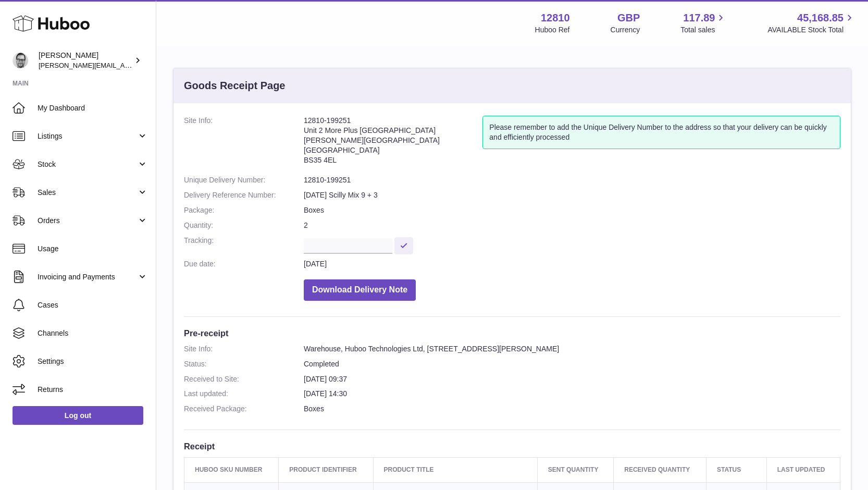 The height and width of the screenshot is (490, 868). Describe the element at coordinates (572, 364) in the screenshot. I see `dd: Completed` at that location.